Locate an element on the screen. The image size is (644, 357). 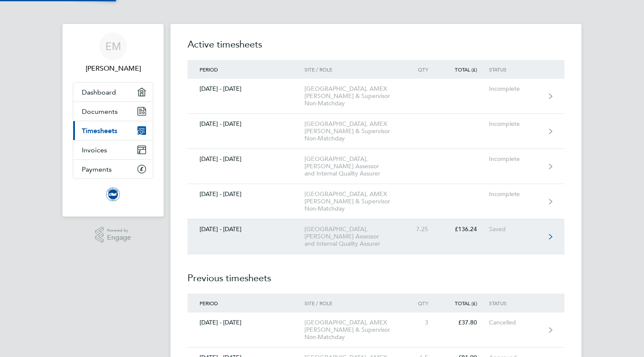
div: Saved is located at coordinates (515, 229).